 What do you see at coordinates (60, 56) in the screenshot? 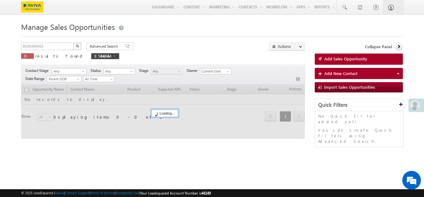
I see `span: results found` at bounding box center [60, 56].